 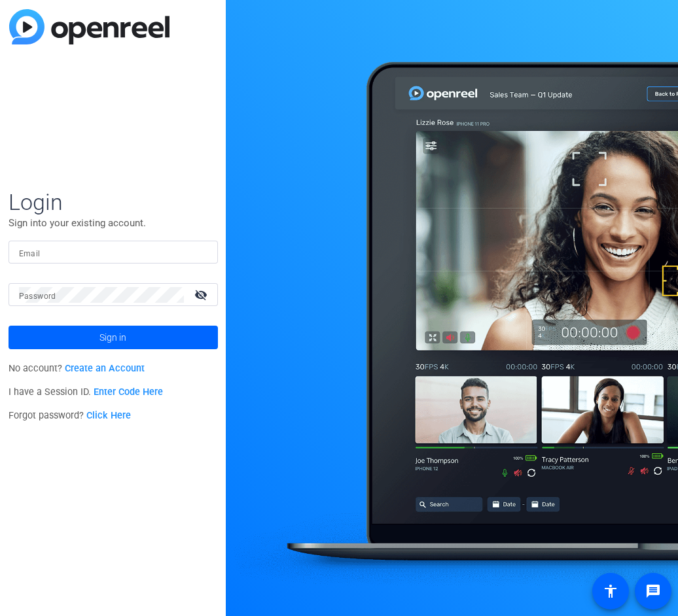 I want to click on mat-icon: message, so click(x=653, y=591).